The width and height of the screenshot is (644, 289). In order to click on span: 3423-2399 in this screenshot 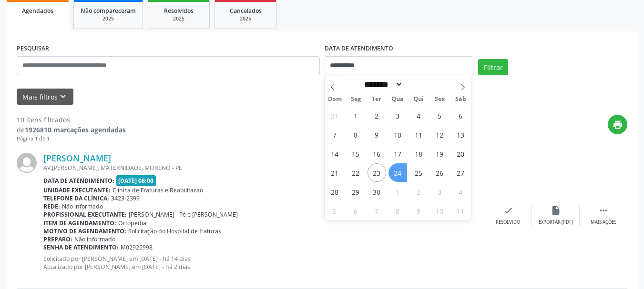, I will do `click(125, 199)`.